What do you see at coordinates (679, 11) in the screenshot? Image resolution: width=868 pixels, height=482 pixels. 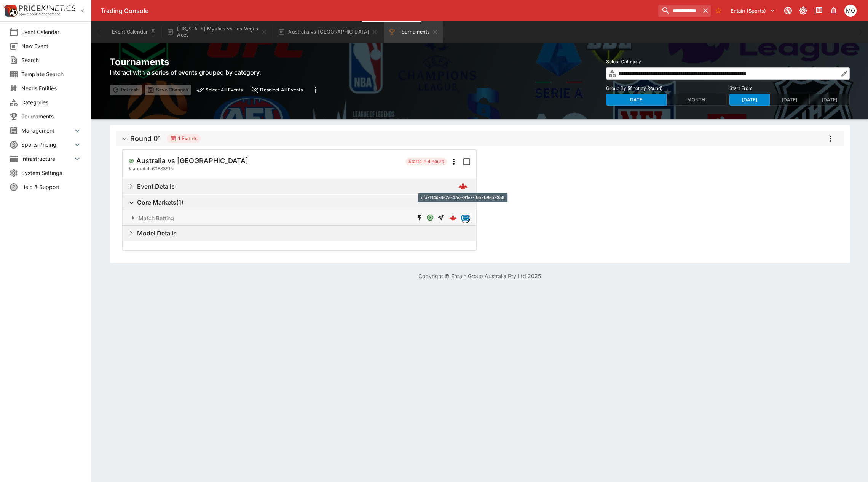 I see `input: search` at bounding box center [679, 11].